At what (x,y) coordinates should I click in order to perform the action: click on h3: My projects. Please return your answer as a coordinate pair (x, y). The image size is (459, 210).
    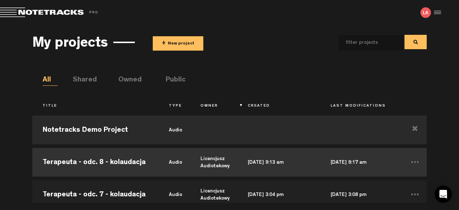
    Looking at the image, I should click on (70, 44).